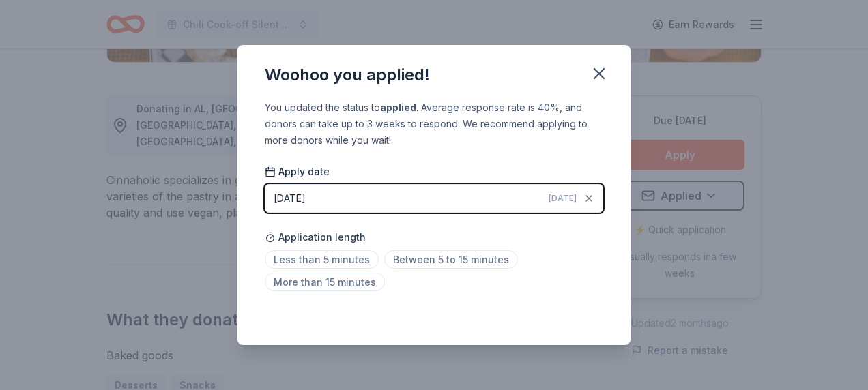 This screenshot has width=868, height=390. I want to click on span: More than 15 minutes, so click(325, 282).